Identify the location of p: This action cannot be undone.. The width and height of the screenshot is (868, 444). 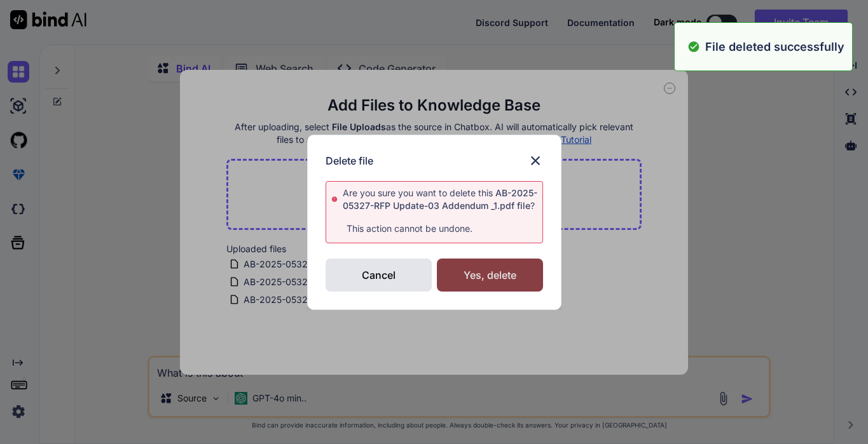
(437, 229).